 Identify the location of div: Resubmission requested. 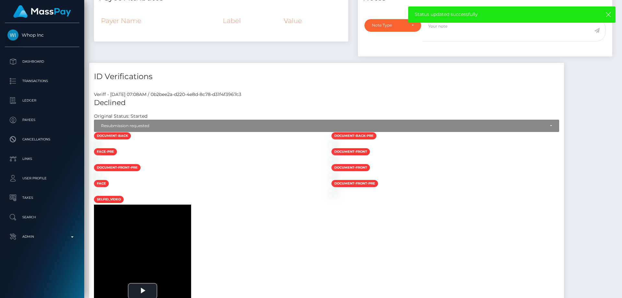
(323, 126).